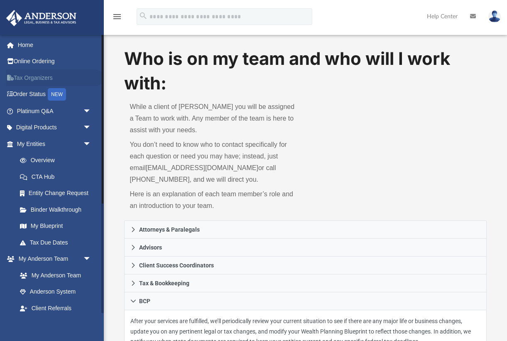 The width and height of the screenshot is (507, 341). Describe the element at coordinates (56, 308) in the screenshot. I see `a: Client Referrals` at that location.